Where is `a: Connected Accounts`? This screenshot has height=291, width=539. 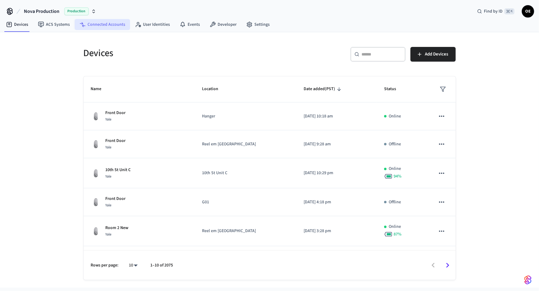 a: Connected Accounts is located at coordinates (102, 24).